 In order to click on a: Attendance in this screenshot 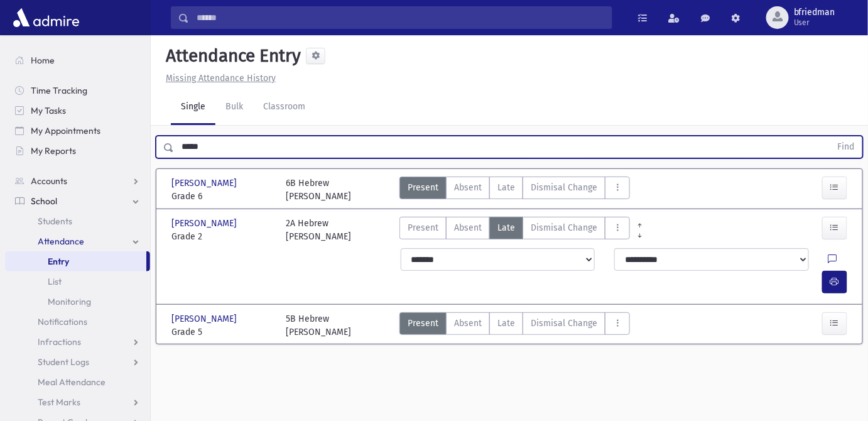, I will do `click(77, 241)`.